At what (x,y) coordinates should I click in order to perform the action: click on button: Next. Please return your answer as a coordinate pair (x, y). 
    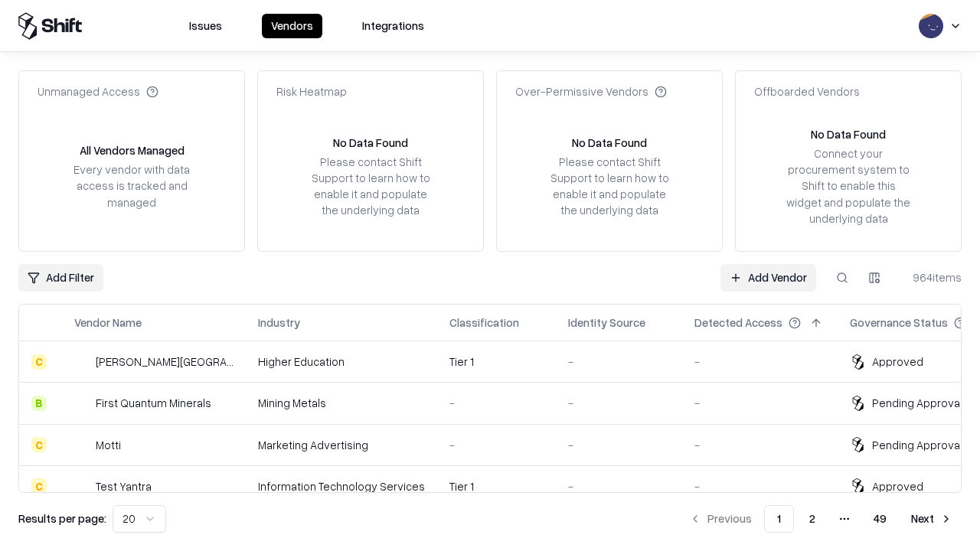
    Looking at the image, I should click on (932, 519).